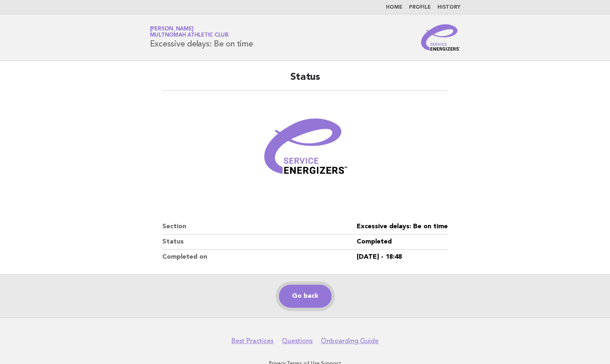 The image size is (610, 364). I want to click on h2: Status, so click(305, 81).